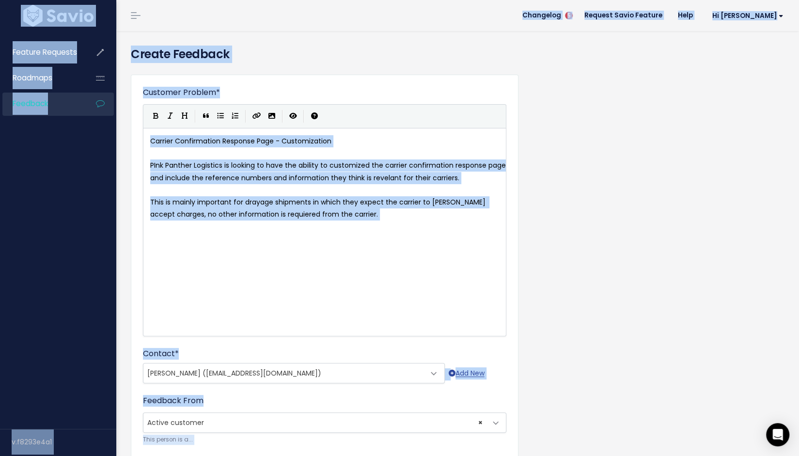  I want to click on h4: Create Feedback, so click(458, 54).